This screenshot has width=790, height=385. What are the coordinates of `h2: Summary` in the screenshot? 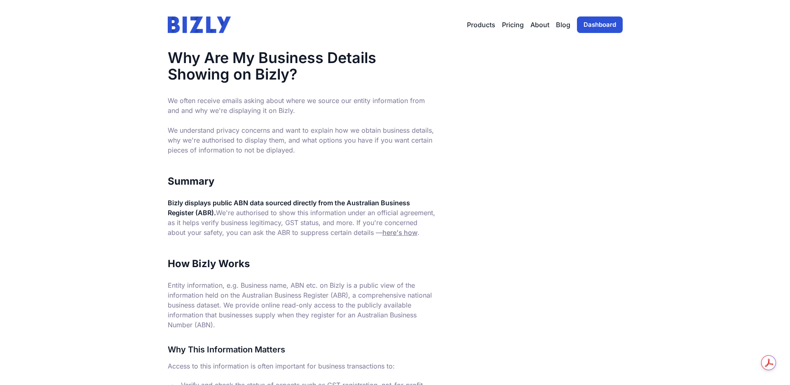 It's located at (302, 181).